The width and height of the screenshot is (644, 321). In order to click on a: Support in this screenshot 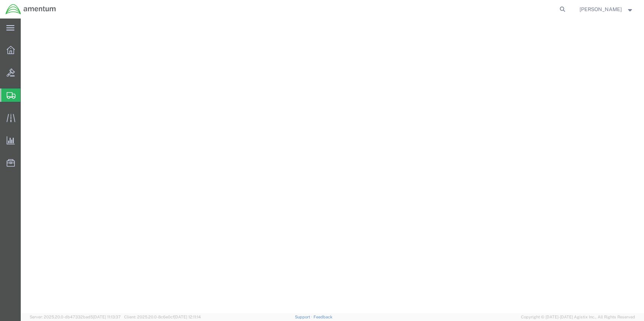, I will do `click(304, 317)`.